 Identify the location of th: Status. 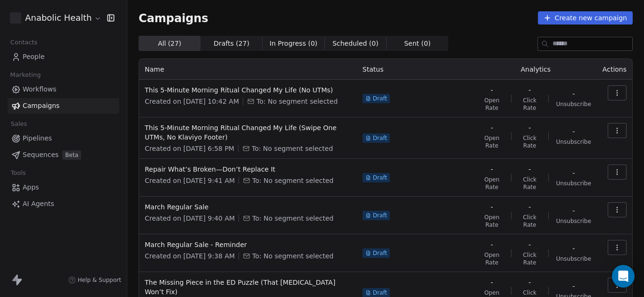
(416, 69).